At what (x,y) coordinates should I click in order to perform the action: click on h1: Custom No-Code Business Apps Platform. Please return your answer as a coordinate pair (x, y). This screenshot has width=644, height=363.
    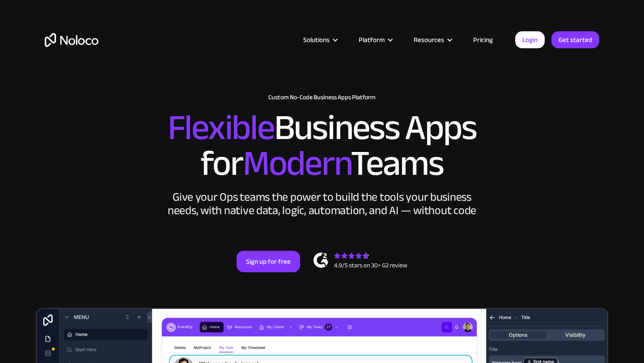
    Looking at the image, I should click on (322, 98).